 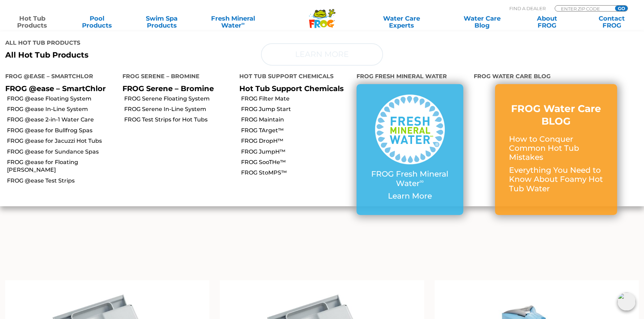 I want to click on a: FROG Test Strips for Hot Tubs, so click(x=179, y=120).